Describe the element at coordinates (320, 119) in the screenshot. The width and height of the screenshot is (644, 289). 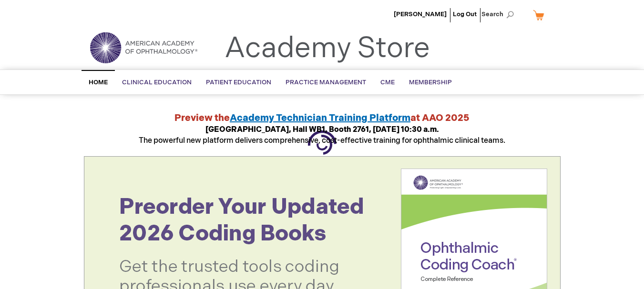
I see `span: Academy Technician Training Platform` at that location.